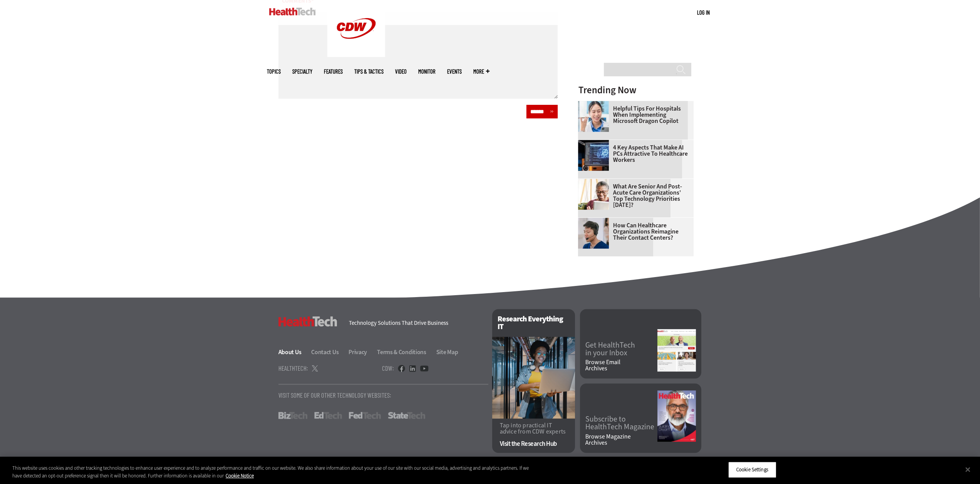 This screenshot has height=484, width=980. I want to click on span: Topics, so click(274, 71).